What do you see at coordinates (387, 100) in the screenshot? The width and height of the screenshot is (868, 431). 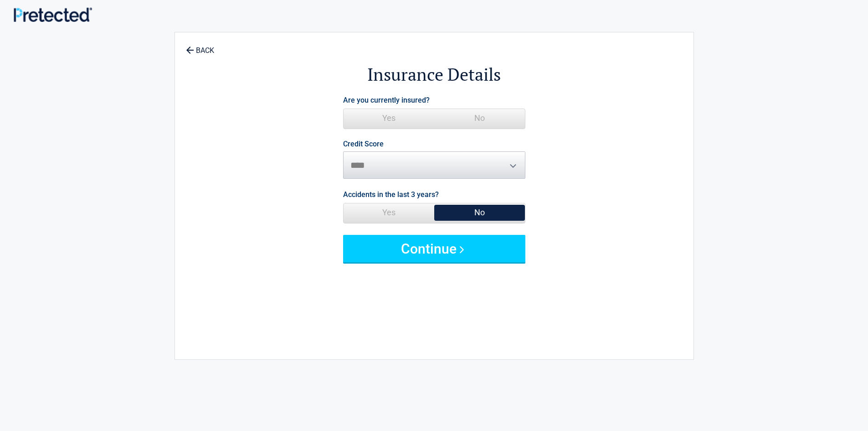 I see `label: Are you currently insured?` at bounding box center [387, 100].